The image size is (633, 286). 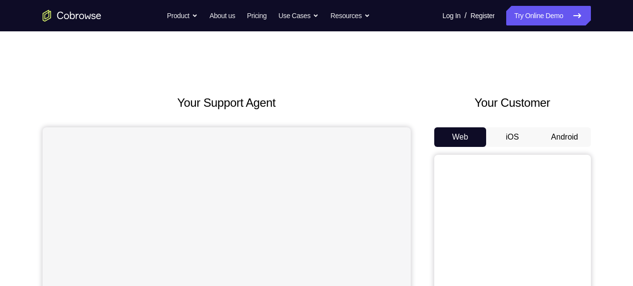 What do you see at coordinates (451, 16) in the screenshot?
I see `a: Log In` at bounding box center [451, 16].